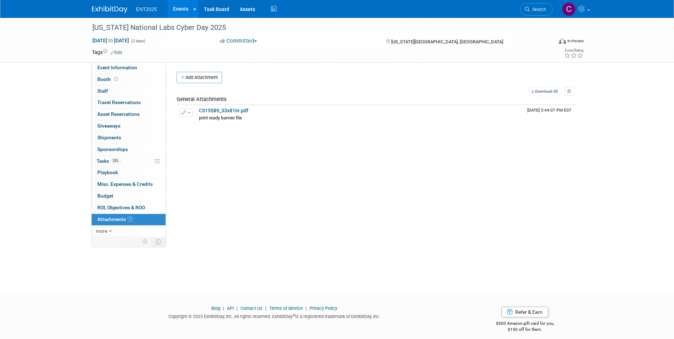 The width and height of the screenshot is (674, 339). What do you see at coordinates (563, 41) in the screenshot?
I see `img: Format-Inperson.png` at bounding box center [563, 41].